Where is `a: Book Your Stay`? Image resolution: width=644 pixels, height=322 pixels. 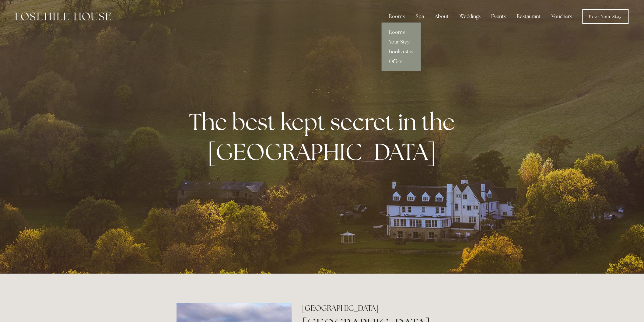
a: Book Your Stay is located at coordinates (606, 16).